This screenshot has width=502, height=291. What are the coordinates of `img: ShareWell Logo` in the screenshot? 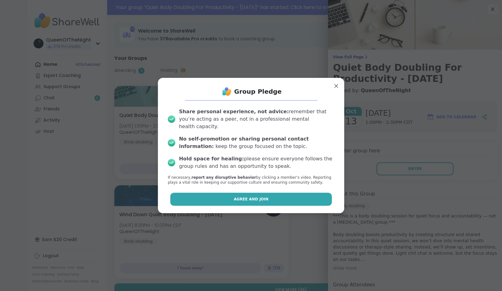 It's located at (227, 92).